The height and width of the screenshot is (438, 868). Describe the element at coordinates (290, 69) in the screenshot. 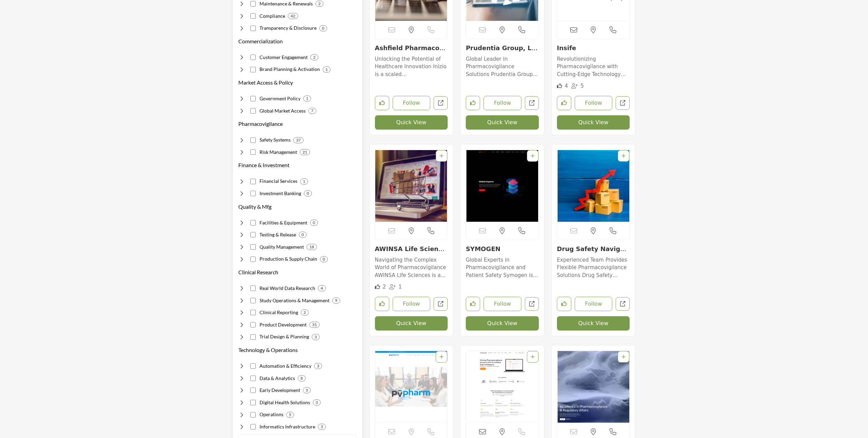

I see `h4: Brand Planning & Activation: Developing and executing commercial launch strategies.` at that location.